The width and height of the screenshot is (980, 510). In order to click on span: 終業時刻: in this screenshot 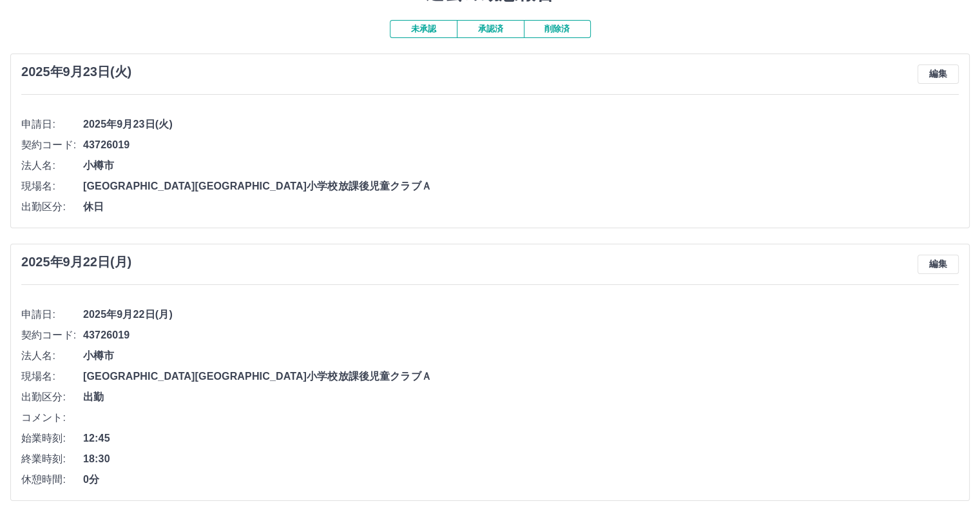, I will do `click(52, 459)`.